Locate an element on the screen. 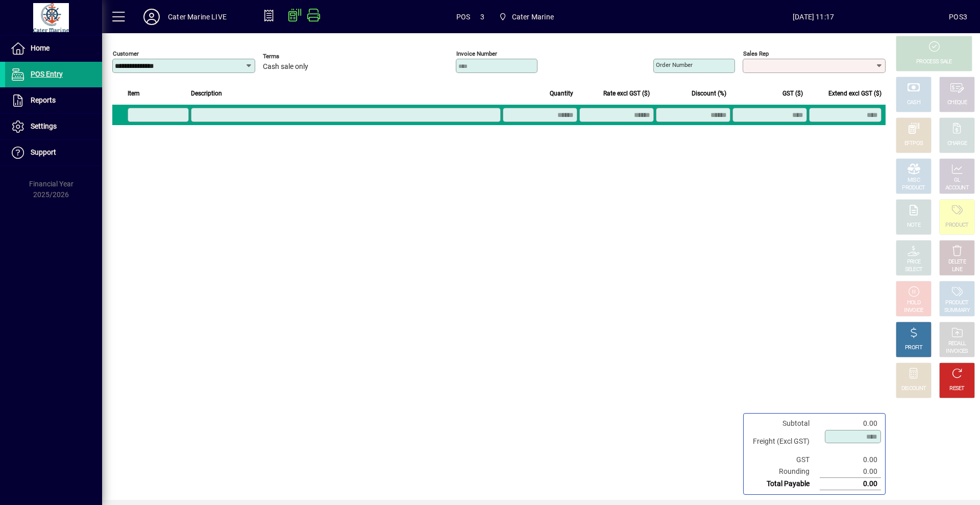  div: NOTE is located at coordinates (913, 225).